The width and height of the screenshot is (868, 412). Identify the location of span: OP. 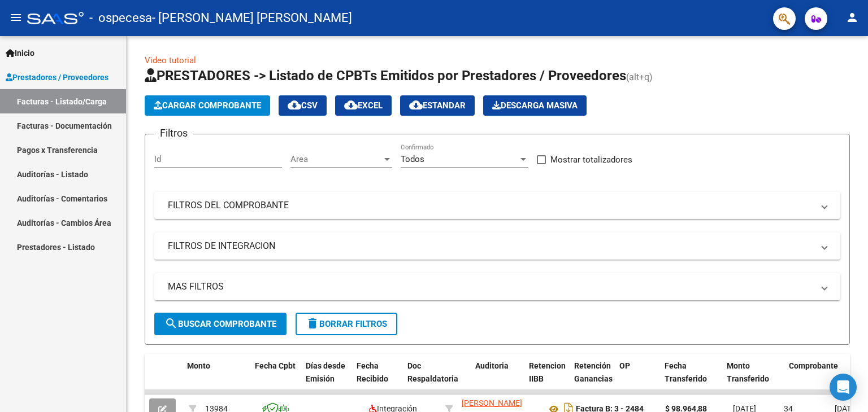
(625, 366).